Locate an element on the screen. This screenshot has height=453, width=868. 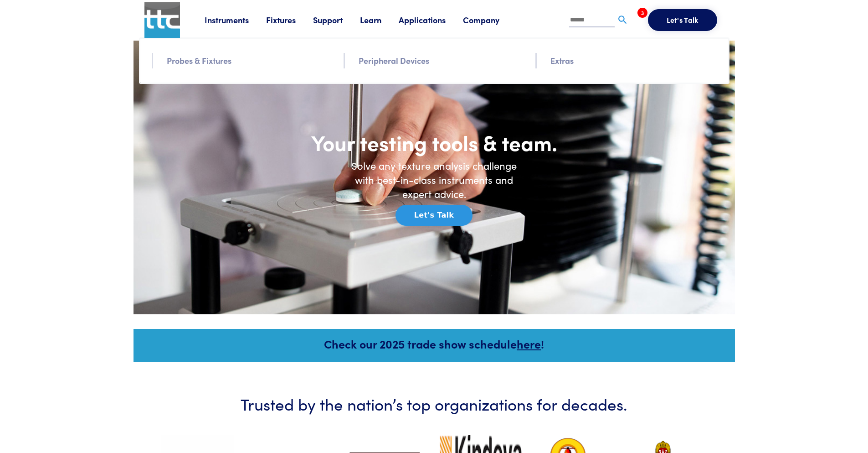
h3: Trusted by the nation’s top organizations for decades. is located at coordinates (434, 403).